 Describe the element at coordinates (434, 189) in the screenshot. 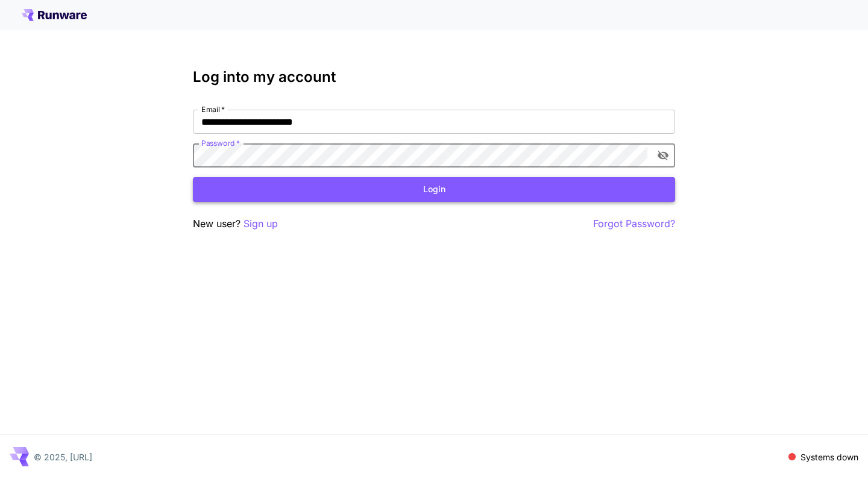

I see `button: Login` at that location.